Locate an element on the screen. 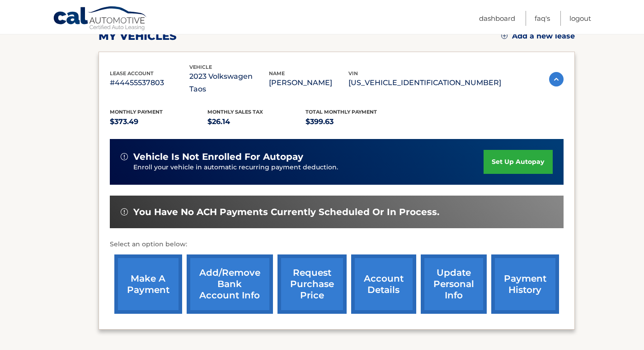  img: accordion-active.svg is located at coordinates (557, 79).